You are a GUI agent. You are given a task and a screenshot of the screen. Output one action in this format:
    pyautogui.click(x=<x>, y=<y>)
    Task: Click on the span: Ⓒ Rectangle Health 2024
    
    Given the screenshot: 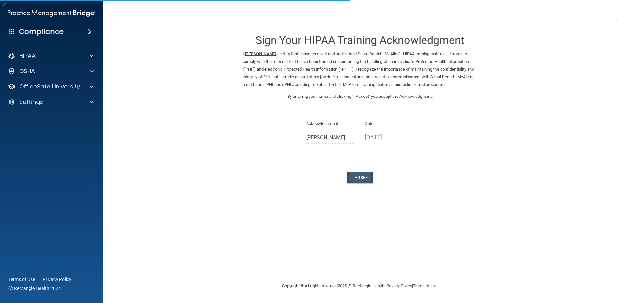 What is the action you would take?
    pyautogui.click(x=35, y=289)
    